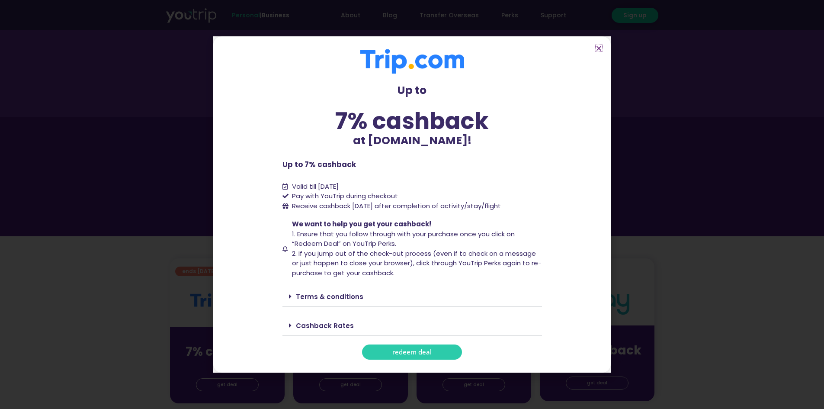 The height and width of the screenshot is (409, 824). I want to click on a: redeem deal, so click(412, 352).